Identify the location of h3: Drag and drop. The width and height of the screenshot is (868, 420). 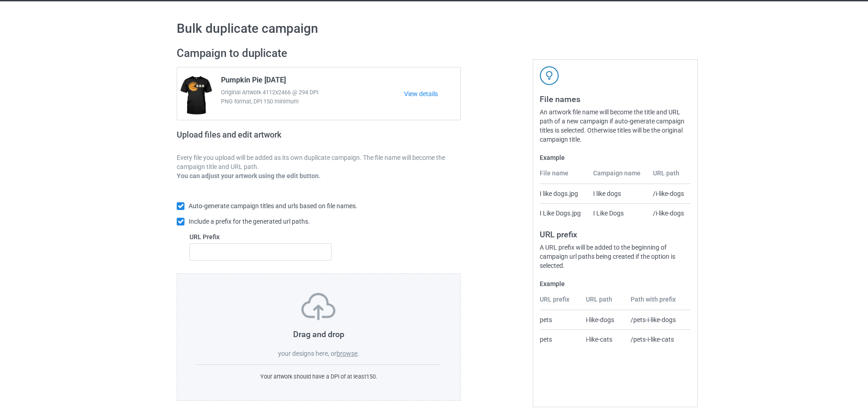
(318, 334).